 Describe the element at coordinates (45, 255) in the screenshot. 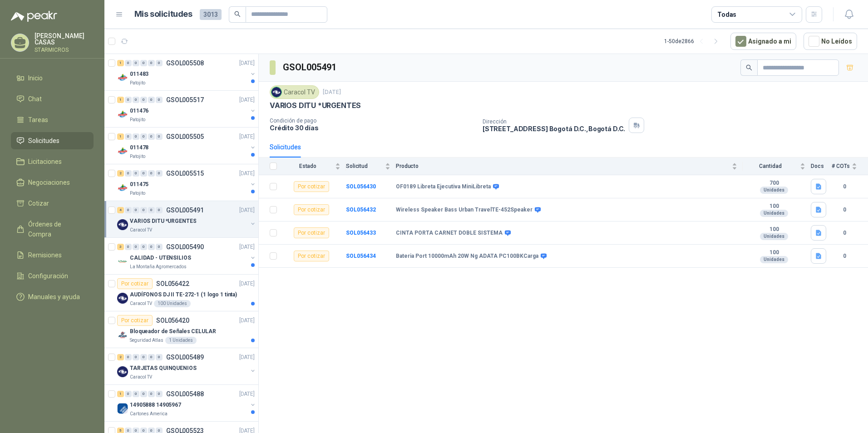

I see `span: Remisiones` at that location.